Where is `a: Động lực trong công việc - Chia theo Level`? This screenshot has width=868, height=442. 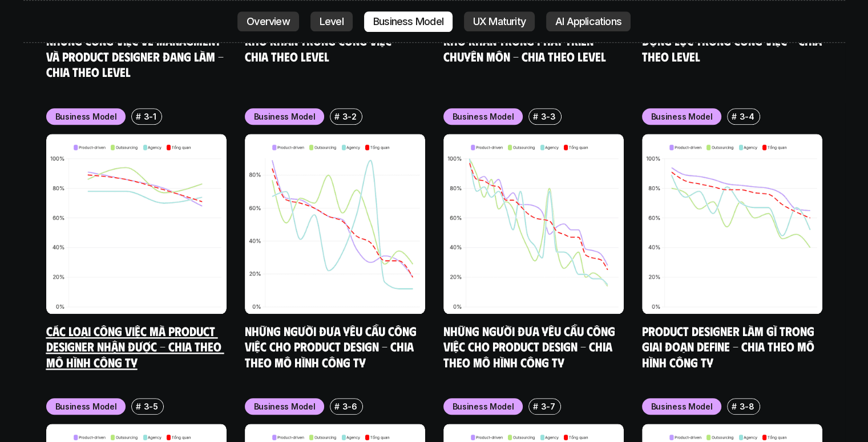 a: Động lực trong công việc - Chia theo Level is located at coordinates (733, 48).